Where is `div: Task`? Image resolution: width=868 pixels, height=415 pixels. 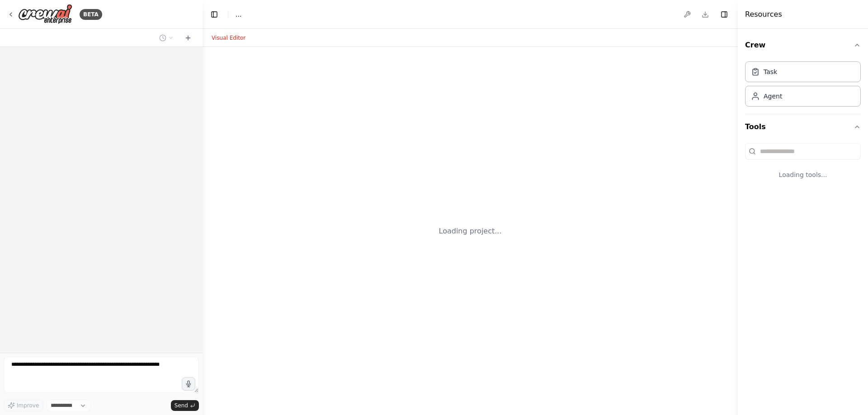
div: Task is located at coordinates (770, 72).